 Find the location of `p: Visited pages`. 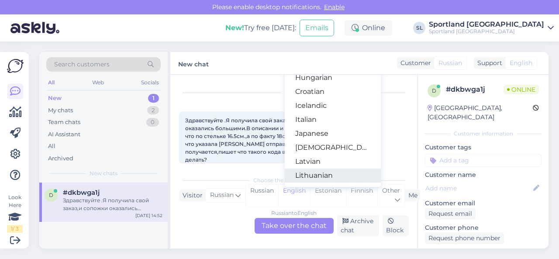

p: Visited pages is located at coordinates (483, 252).